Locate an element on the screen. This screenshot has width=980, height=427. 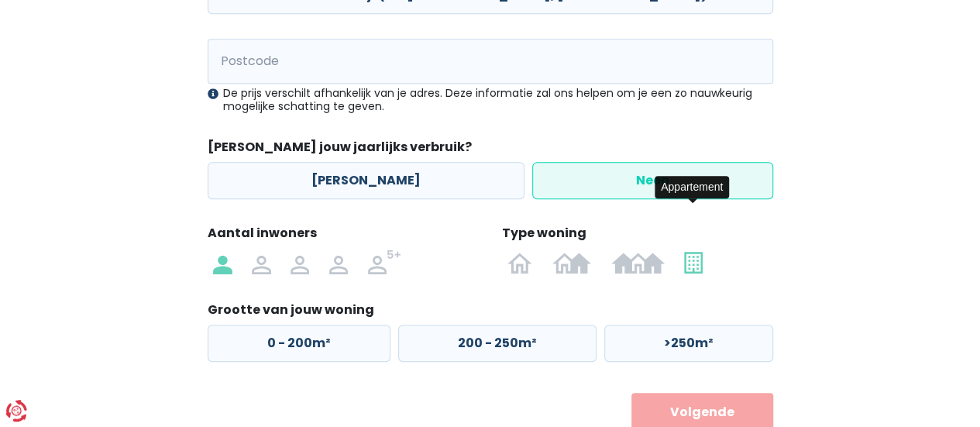
label: Neen is located at coordinates (652, 180).